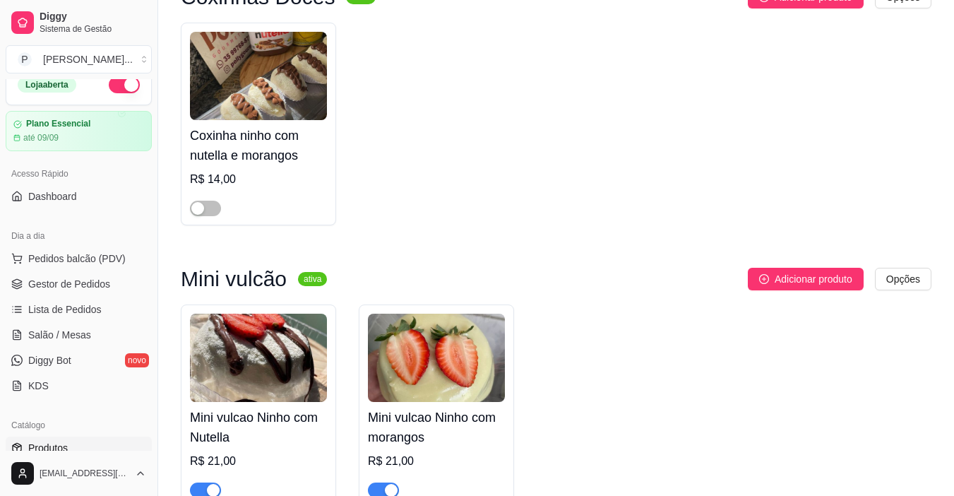 This screenshot has width=954, height=496. I want to click on span: Produtos, so click(48, 448).